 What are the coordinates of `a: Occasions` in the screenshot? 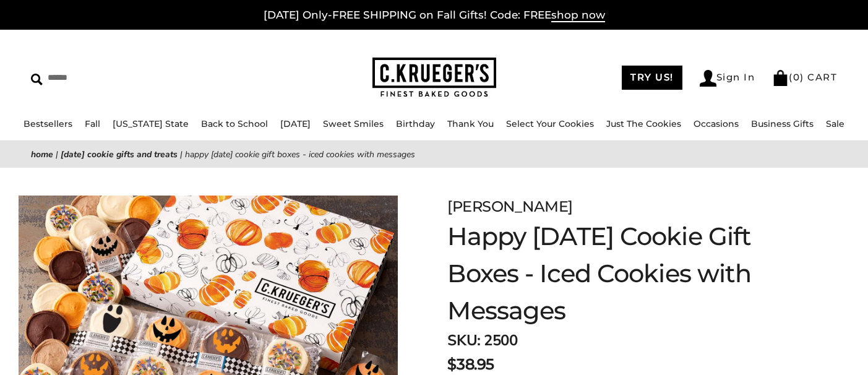 It's located at (715, 124).